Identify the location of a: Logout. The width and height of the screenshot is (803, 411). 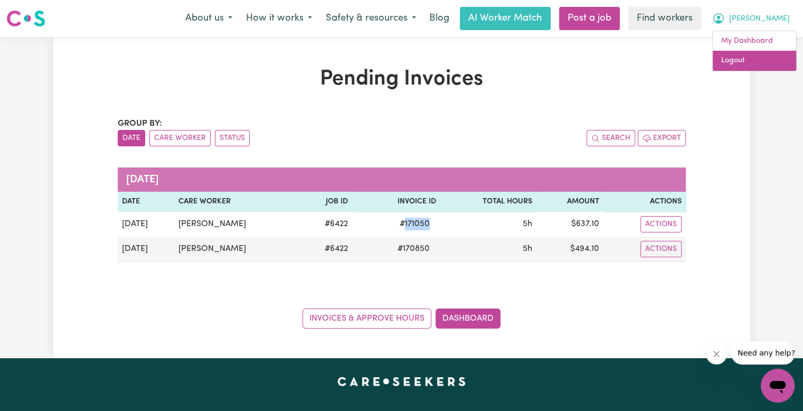
(754, 61).